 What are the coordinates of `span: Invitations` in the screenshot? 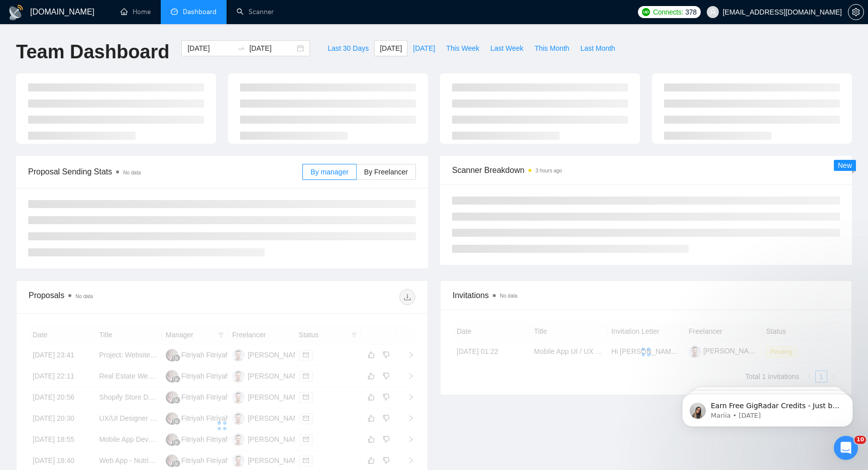 It's located at (646, 295).